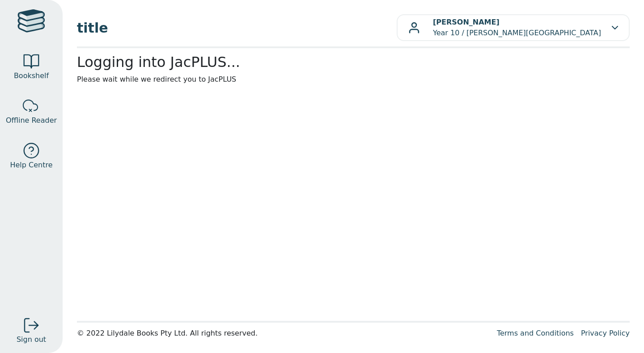  What do you see at coordinates (31, 121) in the screenshot?
I see `span: Offline Reader` at bounding box center [31, 121].